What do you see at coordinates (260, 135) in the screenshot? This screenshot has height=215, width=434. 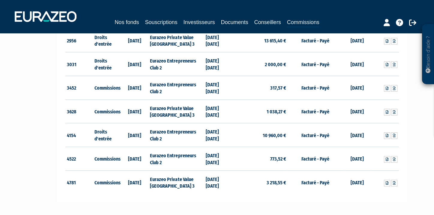 I see `td: 10 960,00 €` at bounding box center [260, 135].